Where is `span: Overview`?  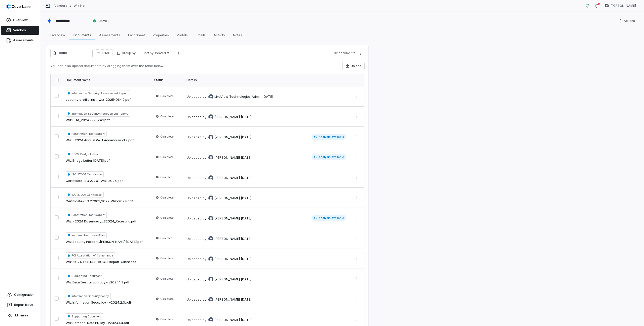
span: Overview is located at coordinates (21, 20).